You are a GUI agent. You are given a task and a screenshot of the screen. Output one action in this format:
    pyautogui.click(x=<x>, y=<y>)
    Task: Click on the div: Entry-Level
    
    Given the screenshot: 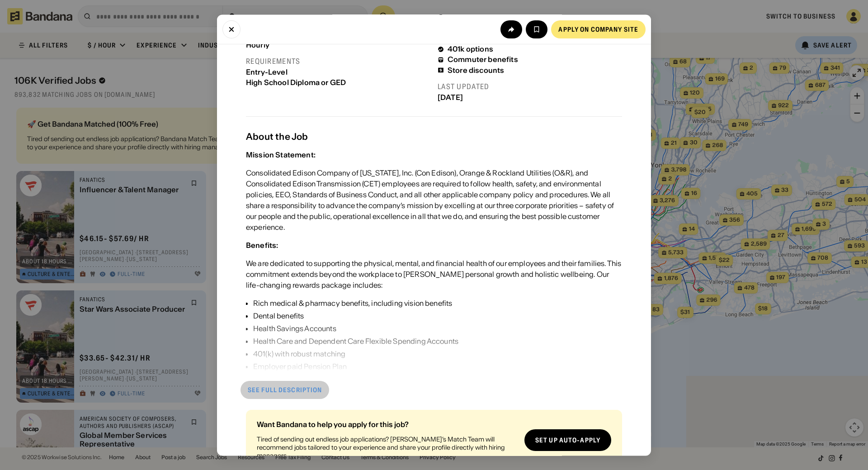 What is the action you would take?
    pyautogui.click(x=338, y=72)
    